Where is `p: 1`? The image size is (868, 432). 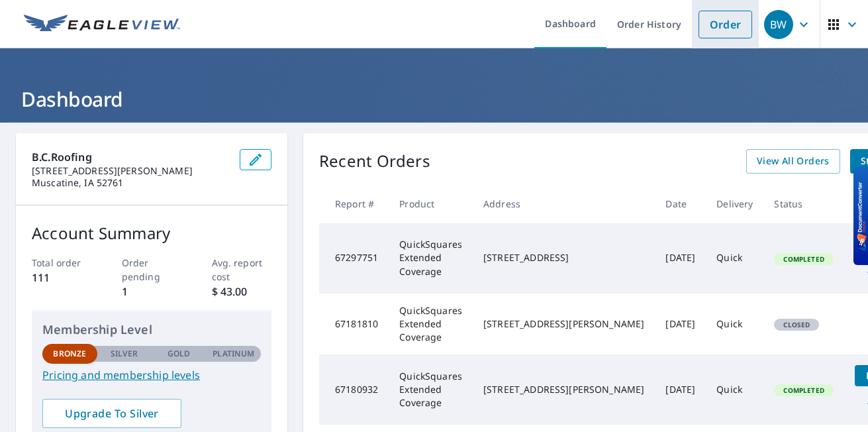 p: 1 is located at coordinates (151, 291).